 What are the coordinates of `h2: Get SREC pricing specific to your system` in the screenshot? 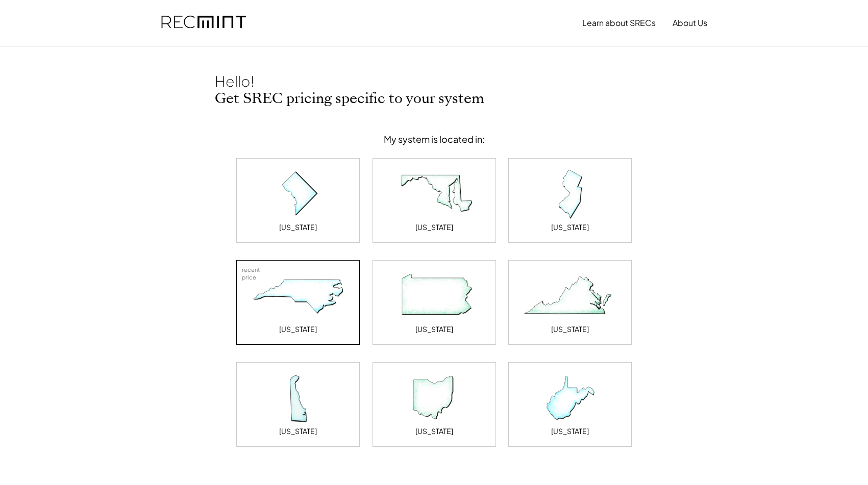 It's located at (434, 99).